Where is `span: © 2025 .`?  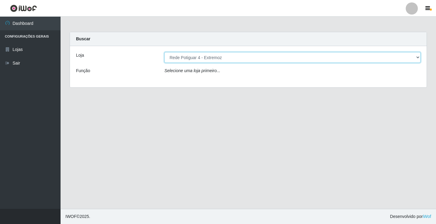
span: © 2025 . is located at coordinates (78, 216).